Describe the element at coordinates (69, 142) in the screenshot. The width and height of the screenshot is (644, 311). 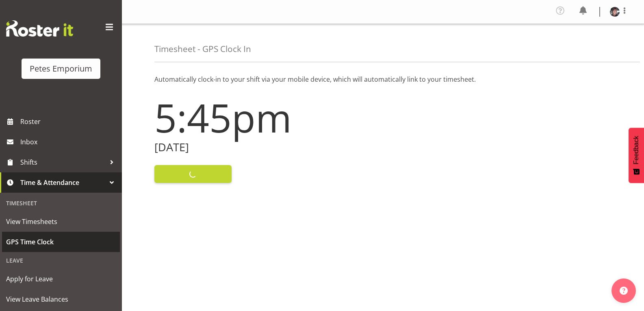
I see `span: Inbox` at that location.